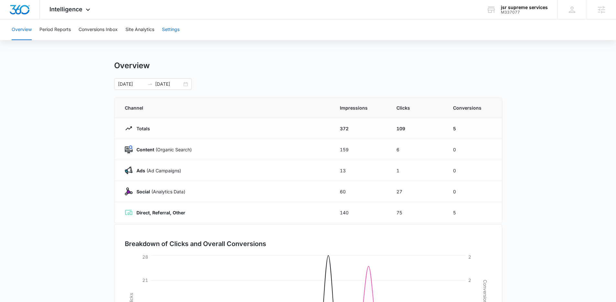 The width and height of the screenshot is (616, 302). What do you see at coordinates (417, 170) in the screenshot?
I see `td: 1` at bounding box center [417, 170].